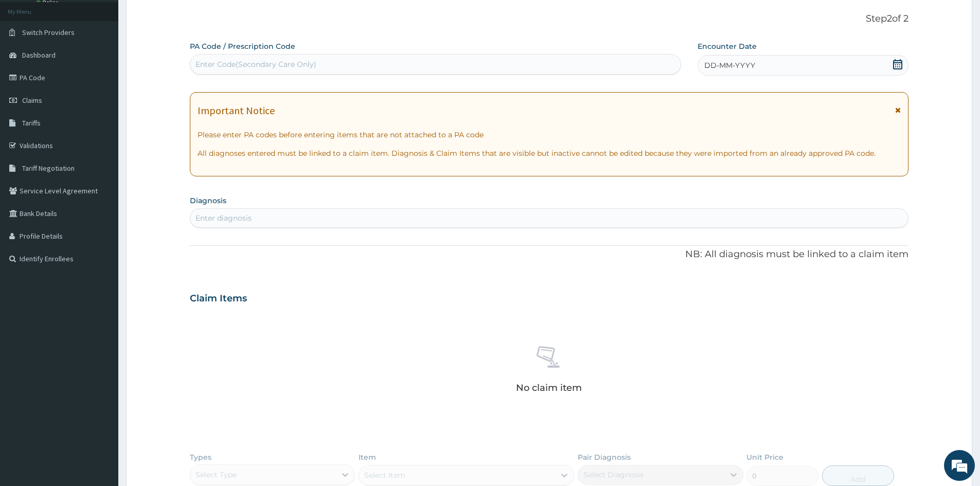 The width and height of the screenshot is (980, 486). What do you see at coordinates (549, 255) in the screenshot?
I see `p: NB: All diagnosis must be linked to a claim item` at bounding box center [549, 255].